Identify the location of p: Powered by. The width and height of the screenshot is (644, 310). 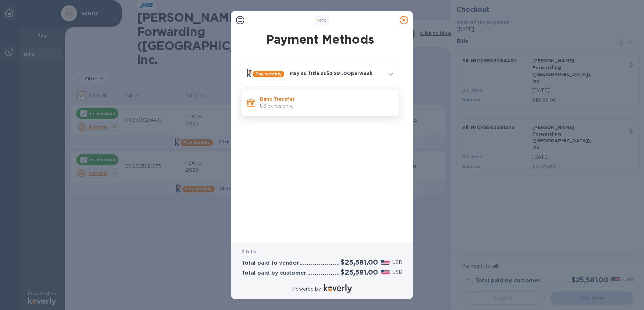
(306, 288).